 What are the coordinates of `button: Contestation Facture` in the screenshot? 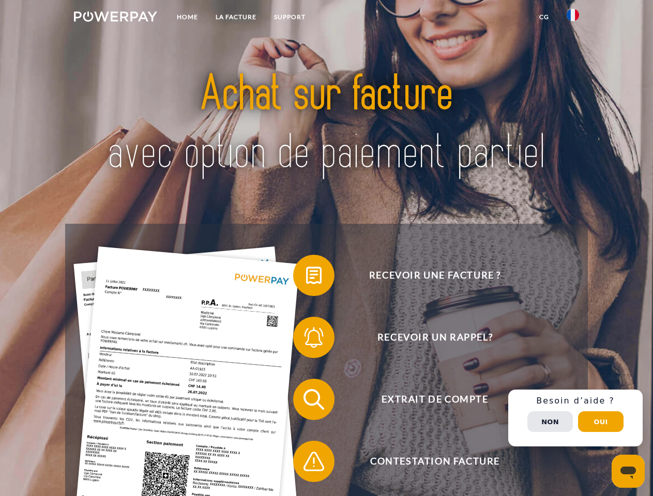 It's located at (427, 461).